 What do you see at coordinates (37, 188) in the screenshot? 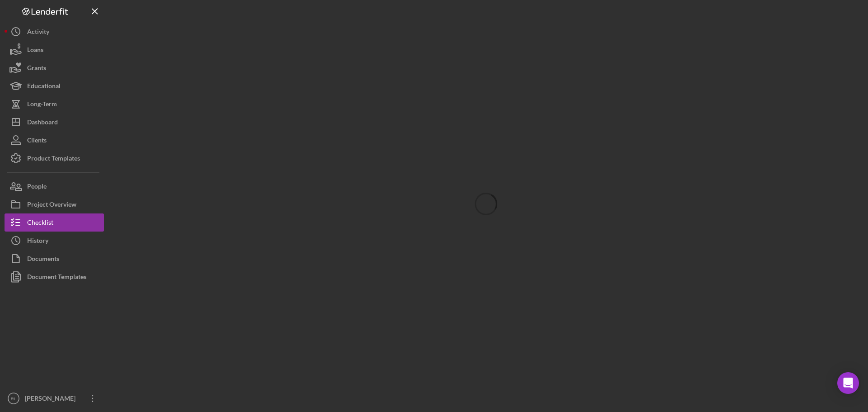
I see `div: People` at bounding box center [37, 188].